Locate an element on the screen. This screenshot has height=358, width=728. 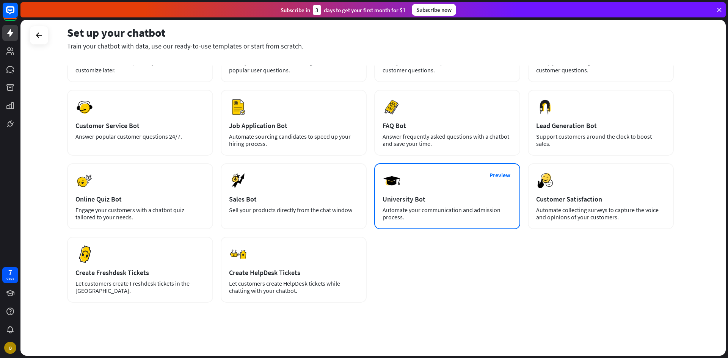
div: Set up your chatbot is located at coordinates (370, 33).